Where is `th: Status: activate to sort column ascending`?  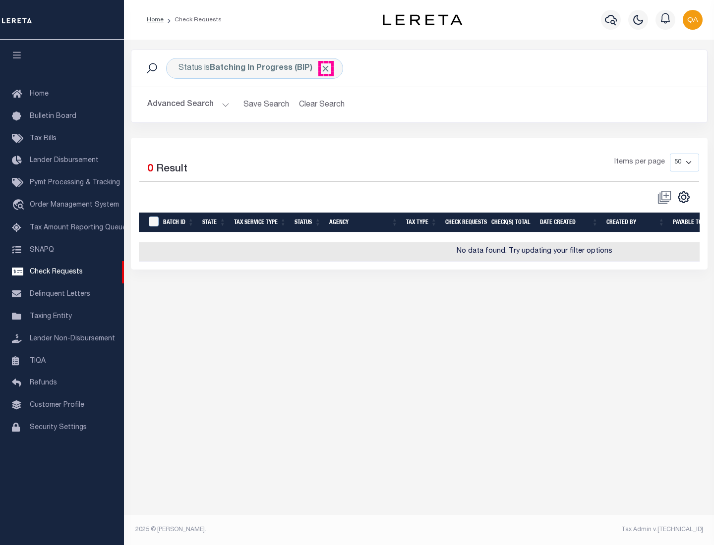
th: Status: activate to sort column ascending is located at coordinates (308, 223).